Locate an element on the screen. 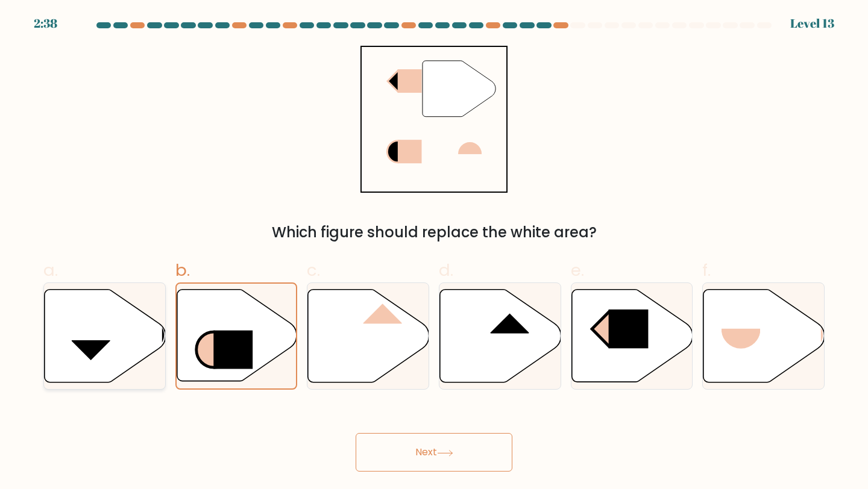 This screenshot has width=868, height=489. span: a. is located at coordinates (51, 270).